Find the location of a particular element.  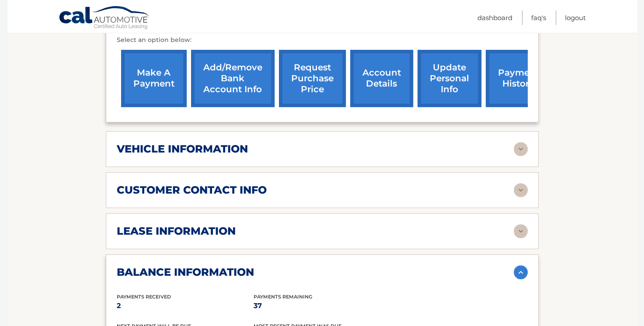

h2: customer contact info is located at coordinates (191, 190).